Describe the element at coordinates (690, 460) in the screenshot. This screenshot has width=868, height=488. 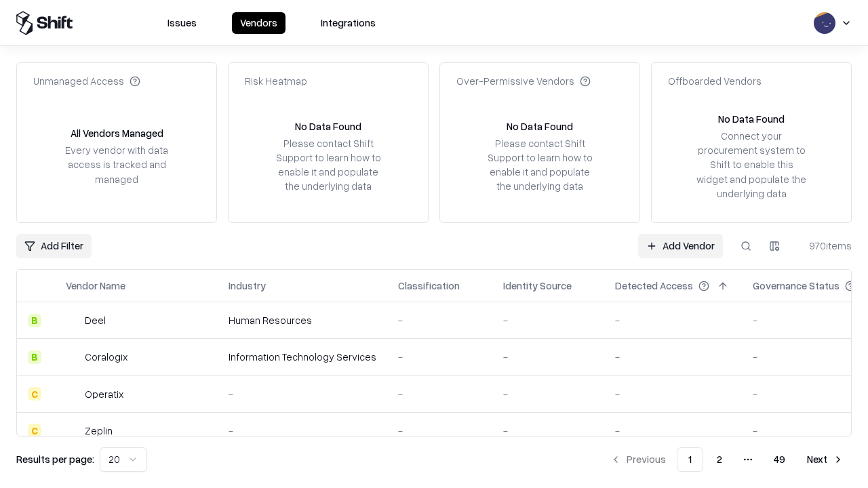
I see `button: 1` at that location.